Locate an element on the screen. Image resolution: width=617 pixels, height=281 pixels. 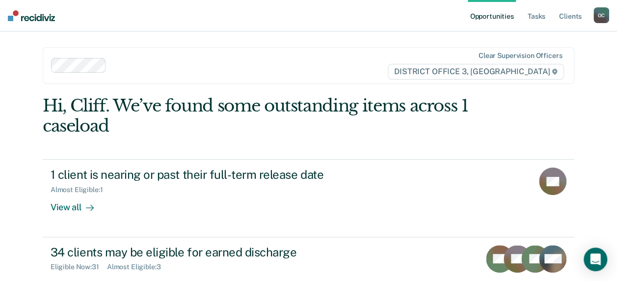
div: Almost Eligible : 3 is located at coordinates (138, 266).